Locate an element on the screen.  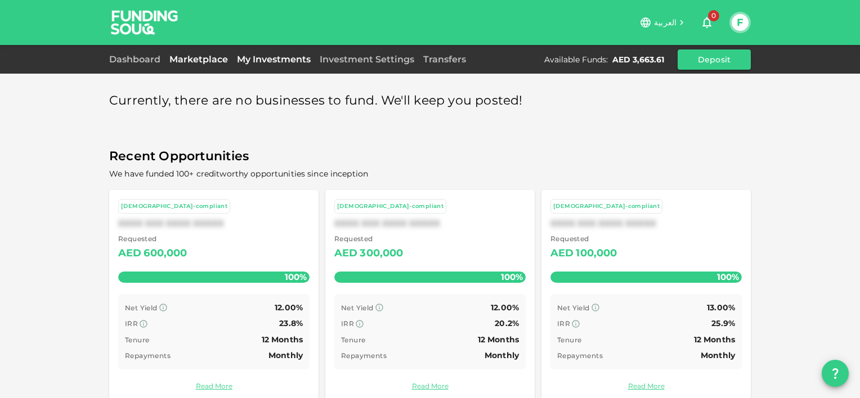
a: Dashboard is located at coordinates (137, 59).